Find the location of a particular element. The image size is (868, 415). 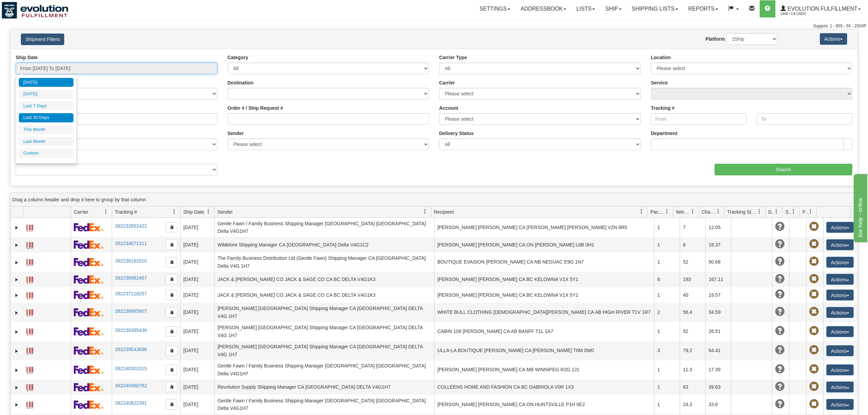

td: 56.4 is located at coordinates (692, 313).